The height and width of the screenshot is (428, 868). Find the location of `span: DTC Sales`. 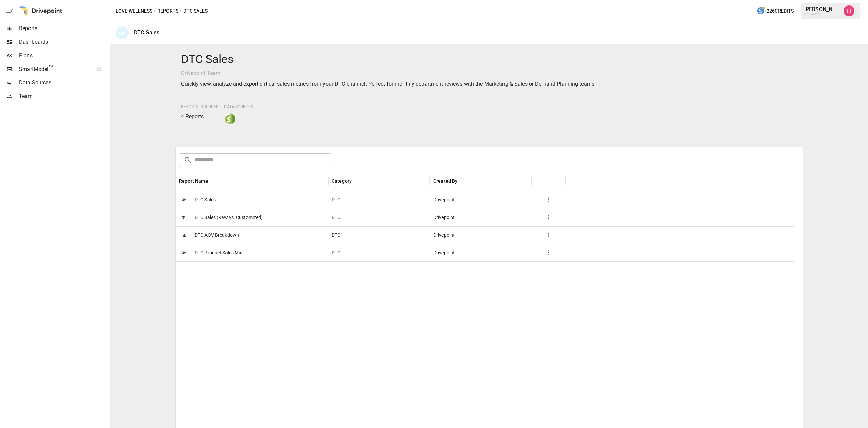

span: DTC Sales is located at coordinates (205, 200).